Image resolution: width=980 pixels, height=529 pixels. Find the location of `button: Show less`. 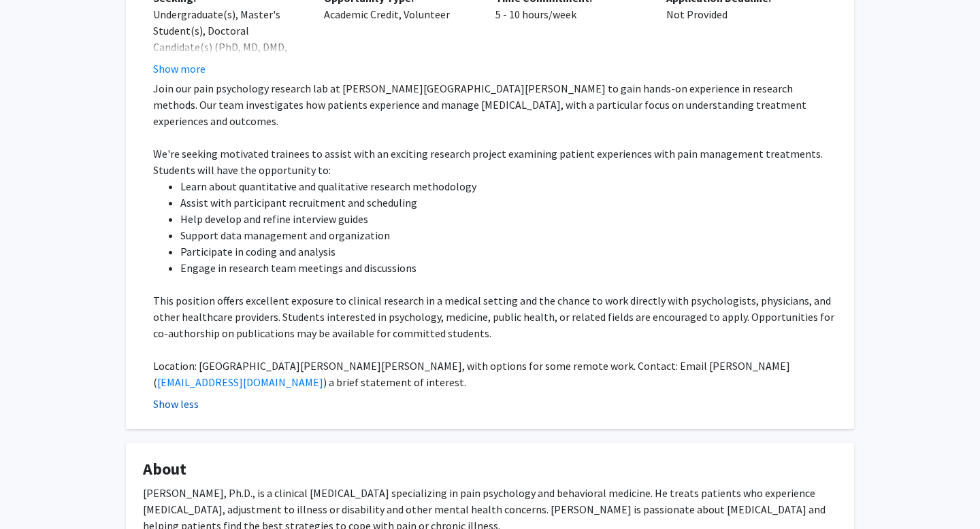

button: Show less is located at coordinates (176, 404).